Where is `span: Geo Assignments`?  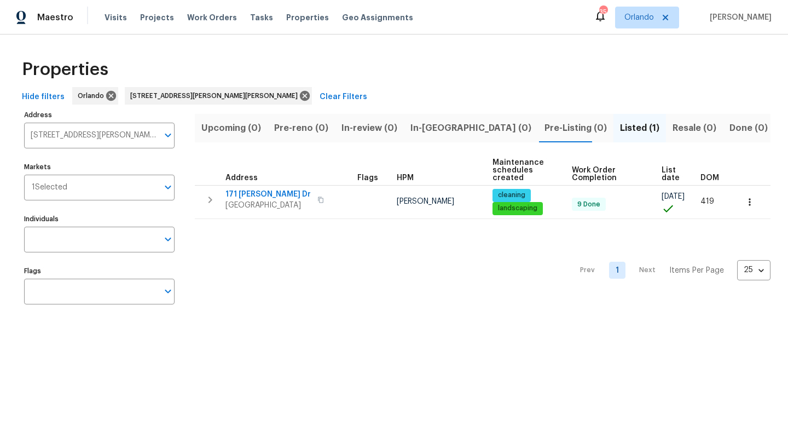 span: Geo Assignments is located at coordinates (378, 18).